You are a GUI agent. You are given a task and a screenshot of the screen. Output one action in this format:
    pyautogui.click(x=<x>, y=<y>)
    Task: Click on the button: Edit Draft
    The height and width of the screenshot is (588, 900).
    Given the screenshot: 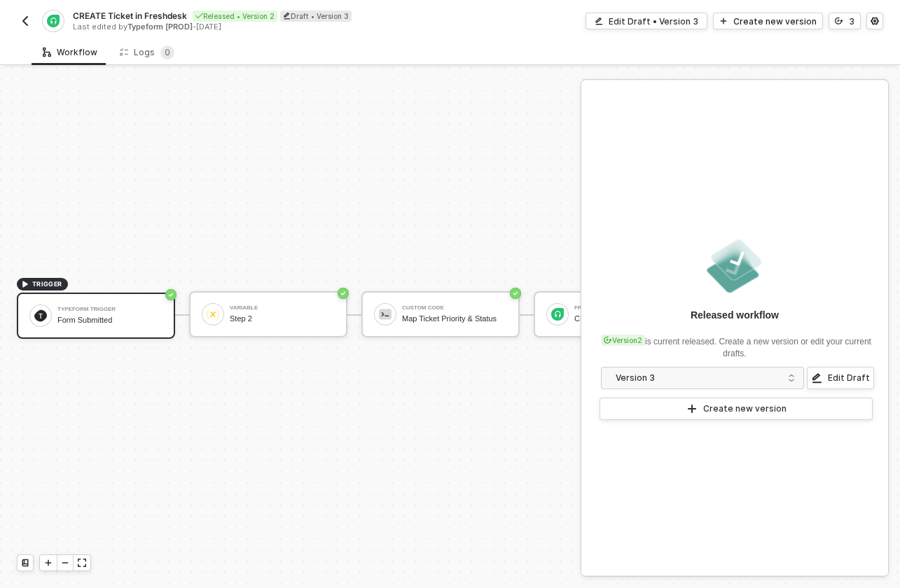 What is the action you would take?
    pyautogui.click(x=840, y=378)
    